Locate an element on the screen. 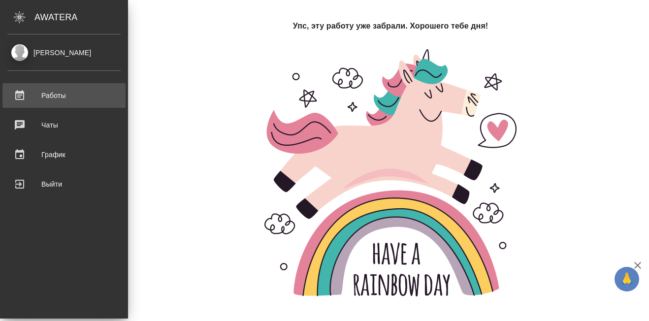  div: Чаты is located at coordinates (64, 125).